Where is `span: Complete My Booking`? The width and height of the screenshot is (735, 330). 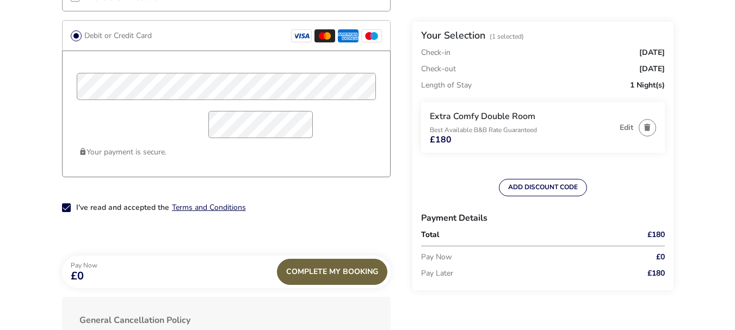 span: Complete My Booking is located at coordinates (332, 271).